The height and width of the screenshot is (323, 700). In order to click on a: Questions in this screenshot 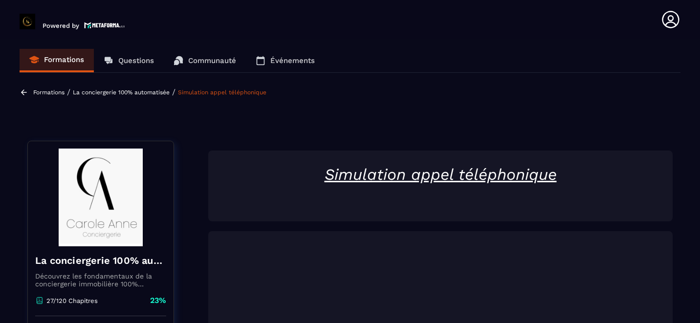, I will do `click(129, 61)`.